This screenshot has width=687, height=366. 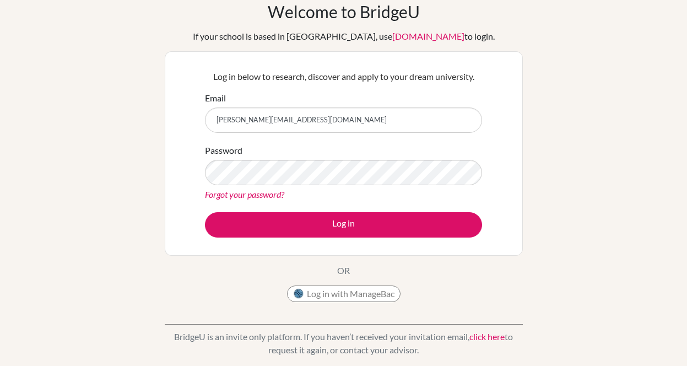 I want to click on a: click here, so click(x=487, y=336).